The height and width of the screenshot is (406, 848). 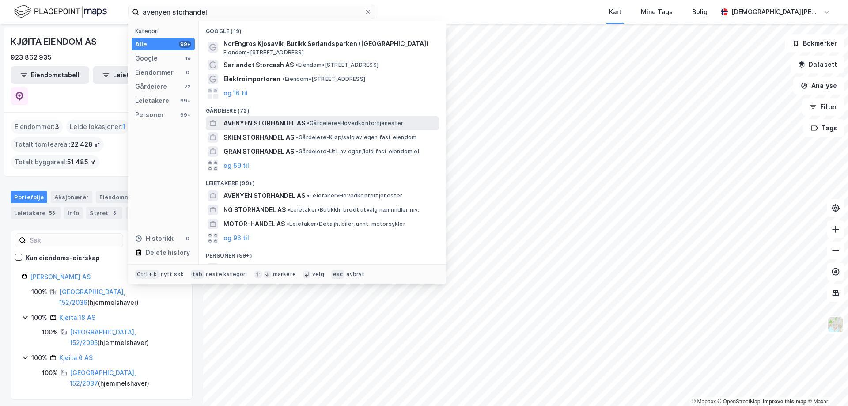 What do you see at coordinates (63, 258) in the screenshot?
I see `div: Kun eiendoms-eierskap` at bounding box center [63, 258].